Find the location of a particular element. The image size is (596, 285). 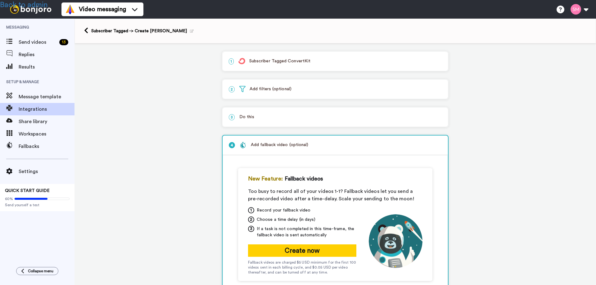

span: Results is located at coordinates (47, 67).